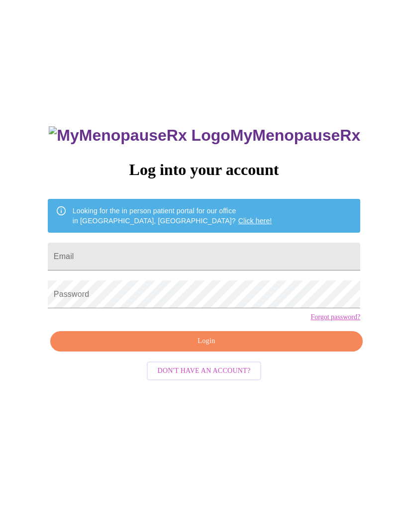  What do you see at coordinates (204, 135) in the screenshot?
I see `h3: MyMenopauseRx` at bounding box center [204, 135].